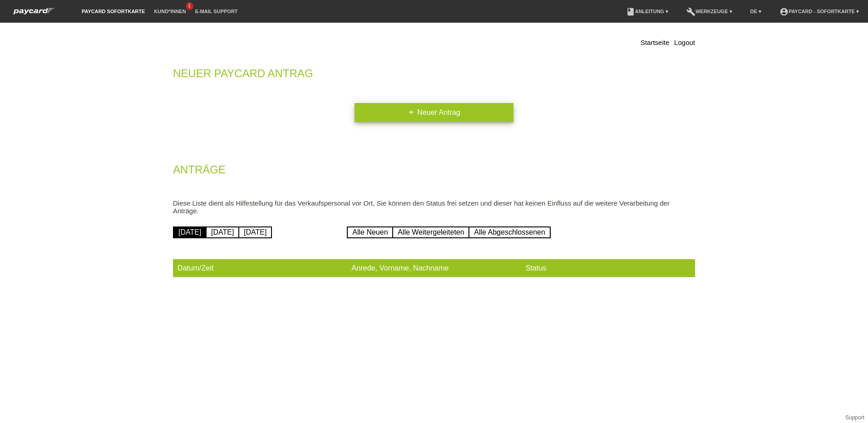 This screenshot has width=868, height=423. Describe the element at coordinates (684, 42) in the screenshot. I see `a: Logout` at that location.